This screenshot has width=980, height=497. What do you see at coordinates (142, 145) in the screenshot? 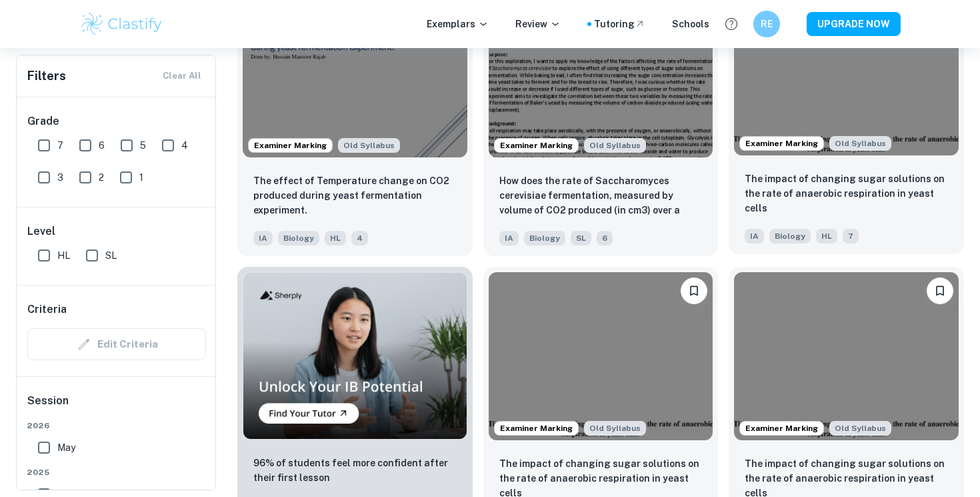
I see `span: 5` at bounding box center [142, 145].